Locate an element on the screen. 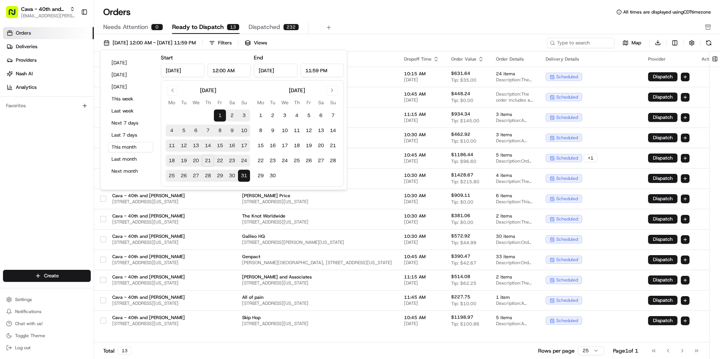 This screenshot has height=359, width=720. button: Log out is located at coordinates (47, 348).